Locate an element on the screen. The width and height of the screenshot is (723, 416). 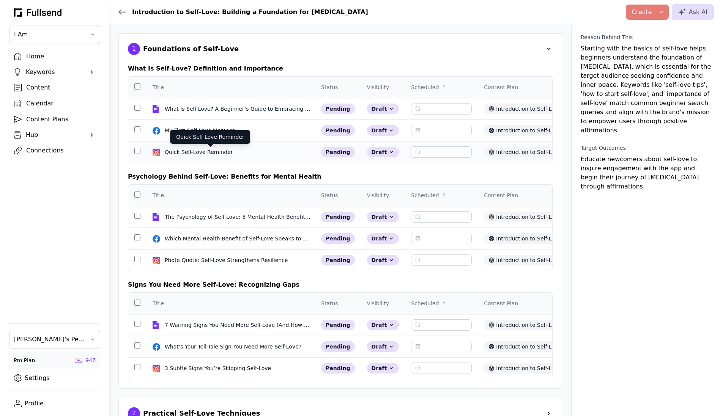
div: Content is located at coordinates (61, 88).